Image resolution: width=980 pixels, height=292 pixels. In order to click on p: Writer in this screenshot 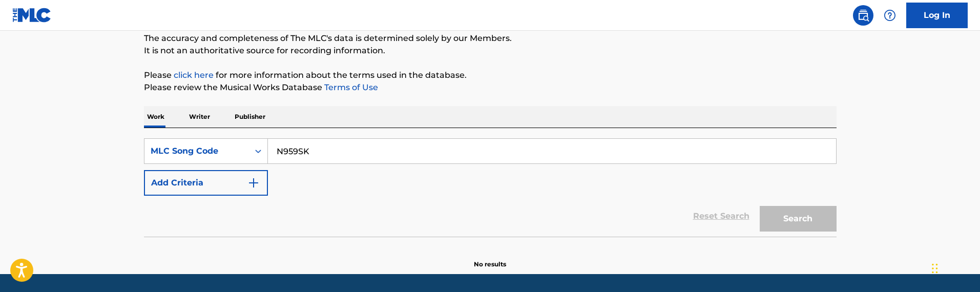, I will do `click(200, 117)`.